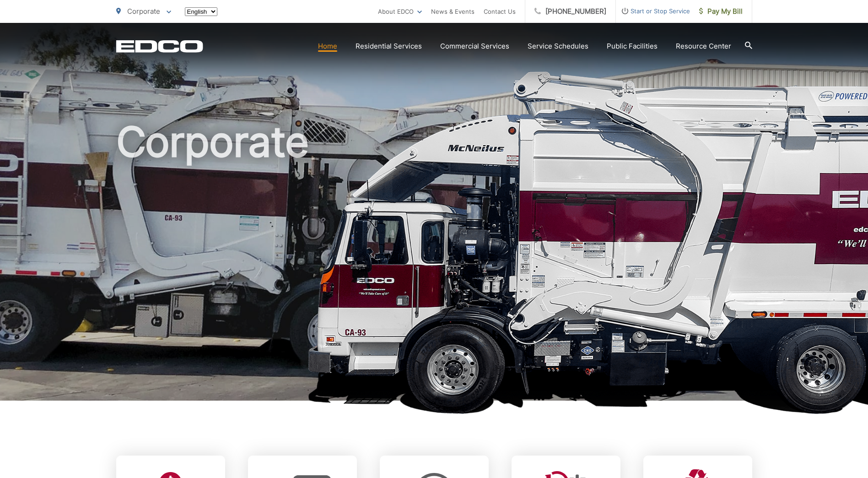 Image resolution: width=868 pixels, height=478 pixels. What do you see at coordinates (400, 11) in the screenshot?
I see `a: About EDCO` at bounding box center [400, 11].